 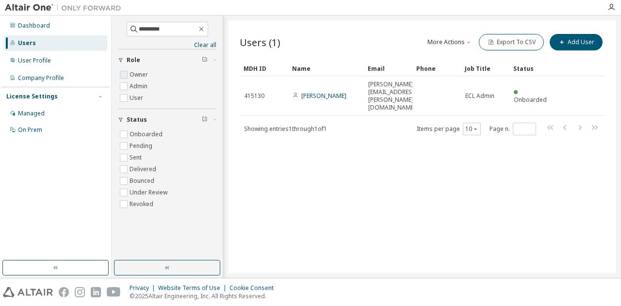 What do you see at coordinates (167, 45) in the screenshot?
I see `a: Clear all` at bounding box center [167, 45].